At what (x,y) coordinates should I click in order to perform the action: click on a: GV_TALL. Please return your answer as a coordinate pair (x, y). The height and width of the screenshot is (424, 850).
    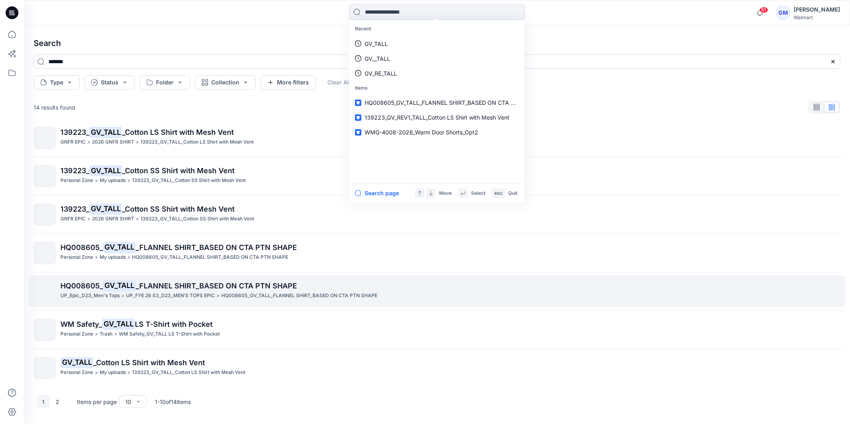
    Looking at the image, I should click on (436, 44).